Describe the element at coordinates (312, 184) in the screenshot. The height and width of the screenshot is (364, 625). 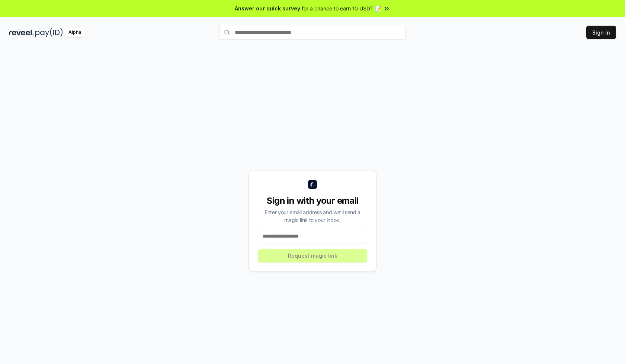
I see `img: logo_small` at that location.